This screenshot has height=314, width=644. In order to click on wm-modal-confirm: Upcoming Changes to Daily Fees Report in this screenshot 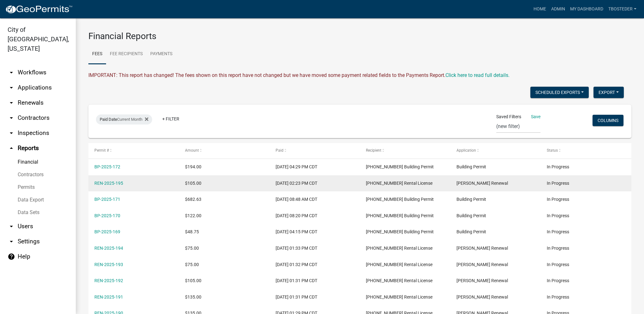, I will do `click(478, 75)`.